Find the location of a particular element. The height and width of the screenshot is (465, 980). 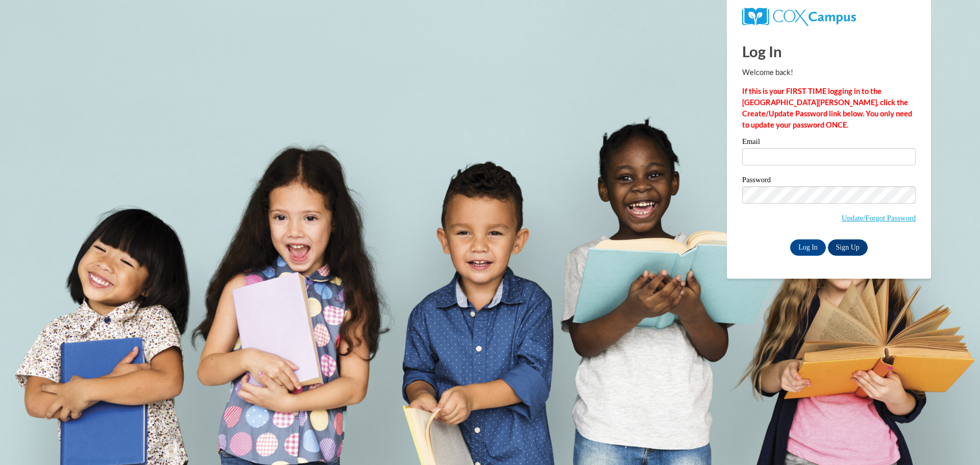

img: COX Campus is located at coordinates (799, 17).